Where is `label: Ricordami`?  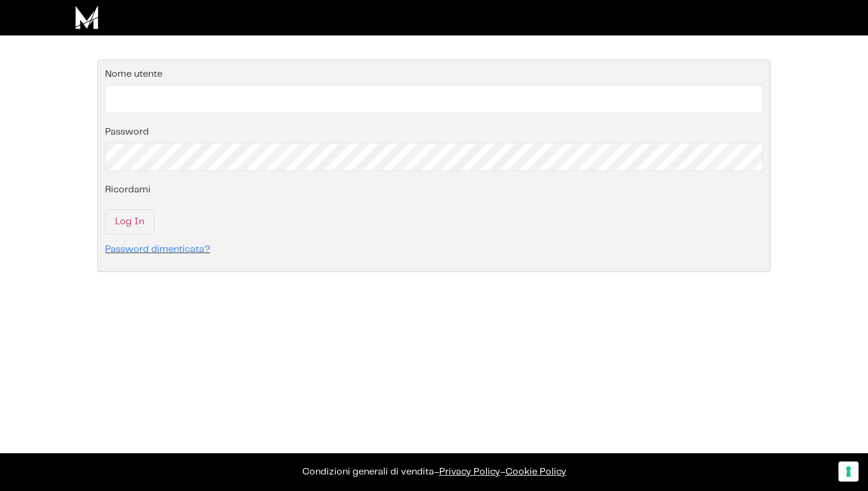
label: Ricordami is located at coordinates (128, 190).